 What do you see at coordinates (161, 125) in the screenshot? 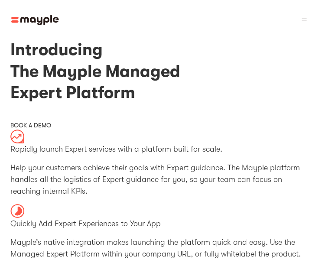
I see `div: BOOK A DEMO` at bounding box center [161, 125].